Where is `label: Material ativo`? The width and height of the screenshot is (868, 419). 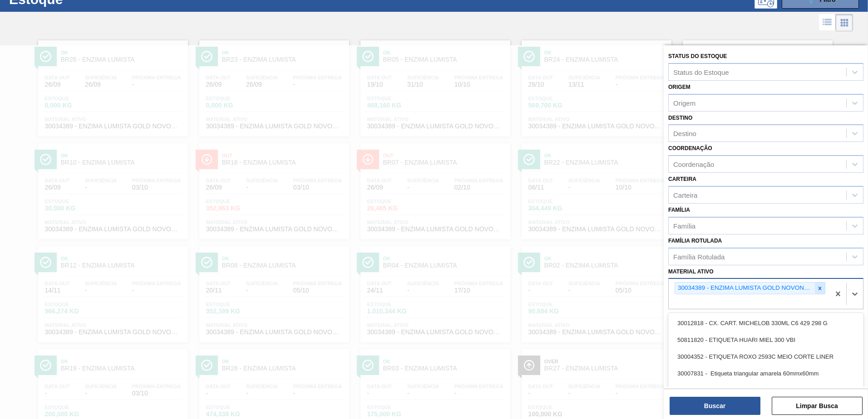 label: Material ativo is located at coordinates (691, 272).